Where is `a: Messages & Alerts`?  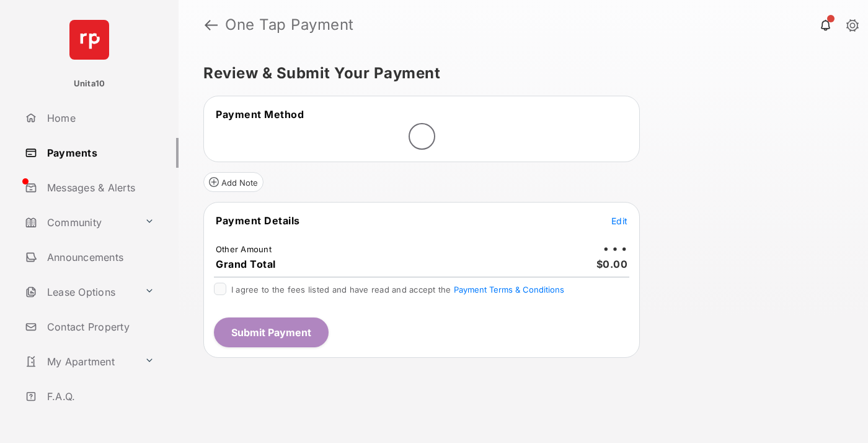
a: Messages & Alerts is located at coordinates (99, 188).